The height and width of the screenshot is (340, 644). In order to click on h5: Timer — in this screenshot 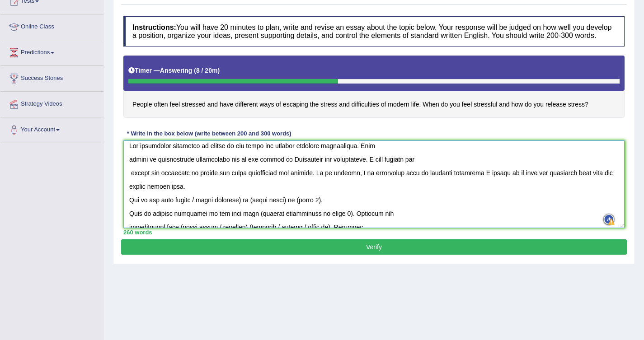, I will do `click(174, 71)`.